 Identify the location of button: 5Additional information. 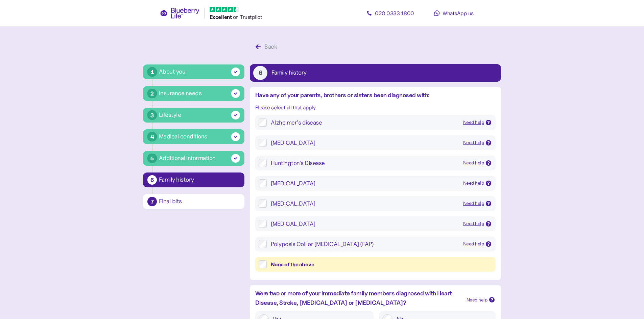
(193, 158).